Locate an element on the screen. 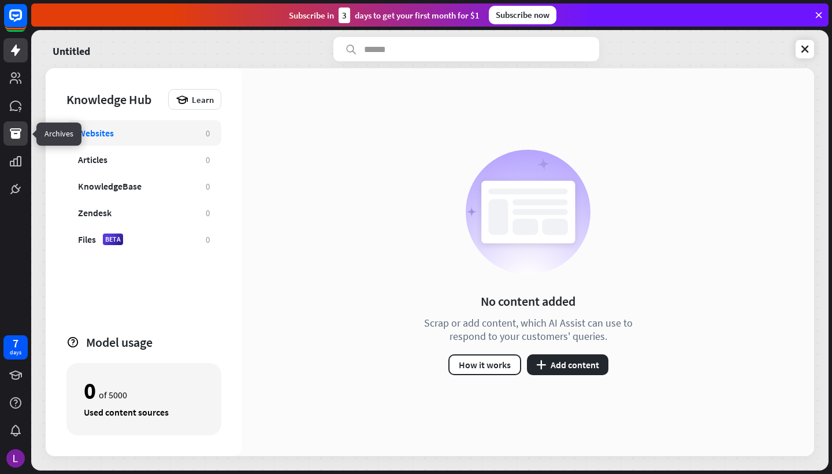  div: 7 is located at coordinates (16, 343).